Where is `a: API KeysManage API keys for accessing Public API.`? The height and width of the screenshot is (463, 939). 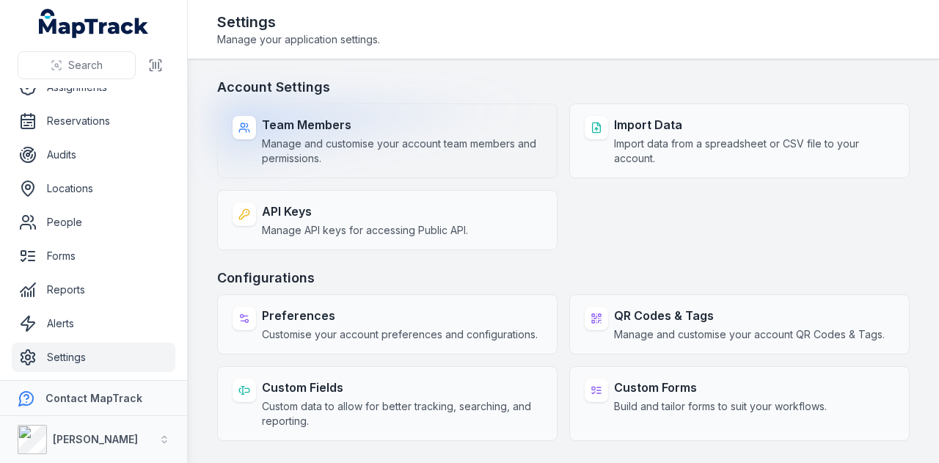 a: API KeysManage API keys for accessing Public API. is located at coordinates (387, 220).